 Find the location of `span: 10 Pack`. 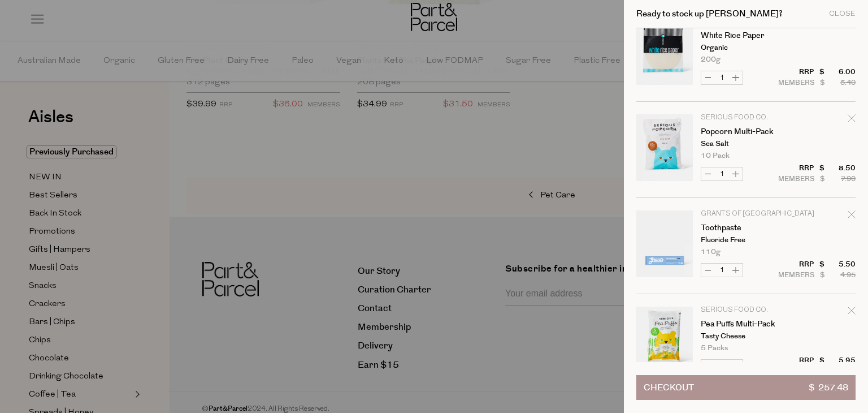

span: 10 Pack is located at coordinates (715, 155).